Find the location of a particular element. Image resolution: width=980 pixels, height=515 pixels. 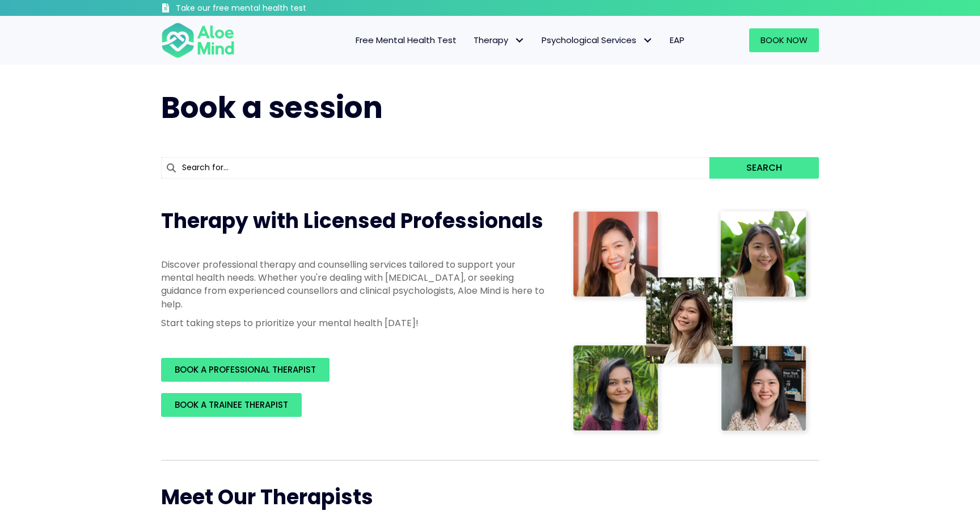

p: Discover professional therapy and counselling services tailored to support your mental health nee... is located at coordinates (354, 284).